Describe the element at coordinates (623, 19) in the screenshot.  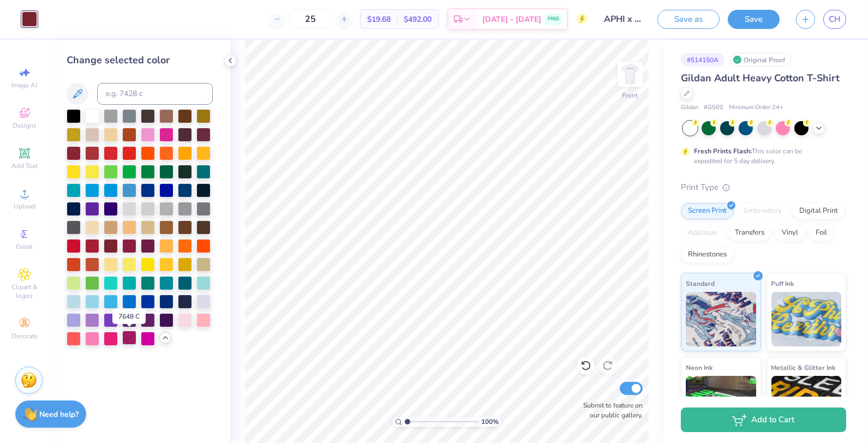
I see `input: Untitled Design` at that location.